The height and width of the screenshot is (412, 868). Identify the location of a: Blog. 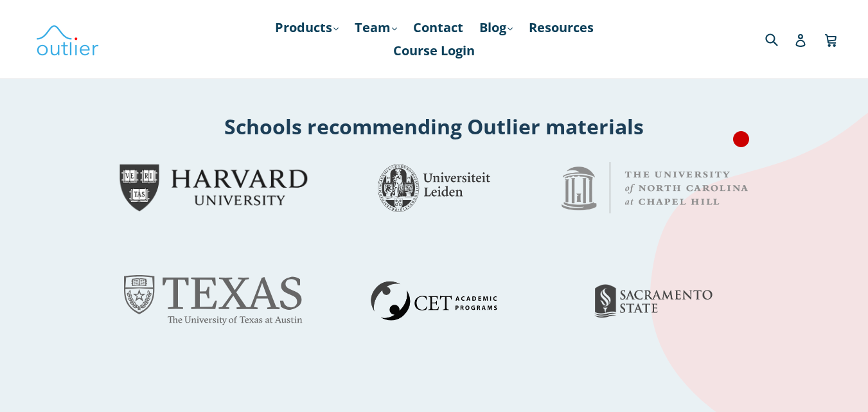
(496, 28).